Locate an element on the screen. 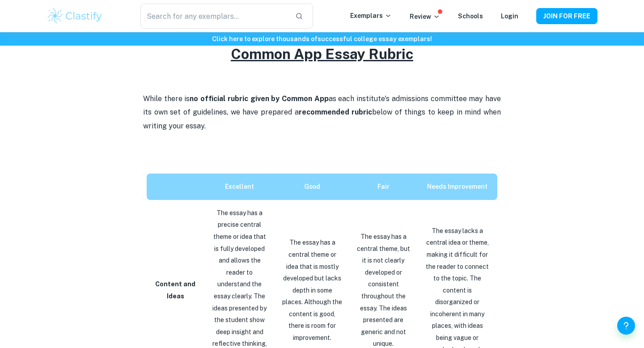  img: Clastify logo is located at coordinates (75, 16).